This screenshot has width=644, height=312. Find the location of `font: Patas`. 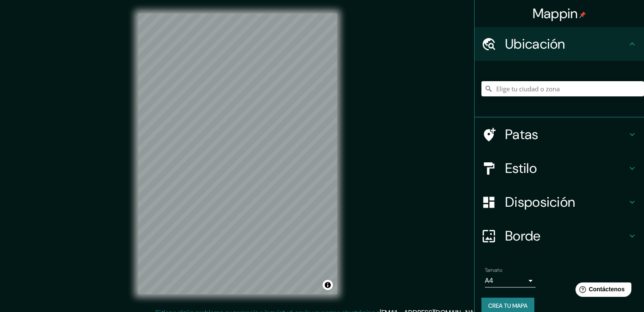

font: Patas is located at coordinates (522, 134).